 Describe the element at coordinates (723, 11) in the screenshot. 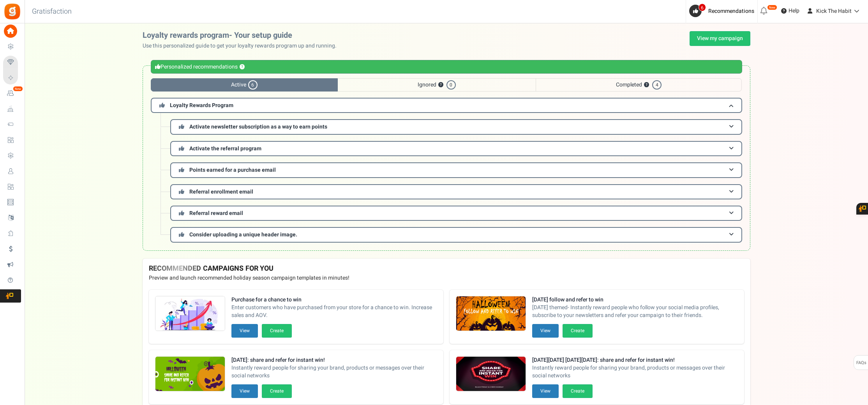

I see `a: 6 Recommendations` at that location.